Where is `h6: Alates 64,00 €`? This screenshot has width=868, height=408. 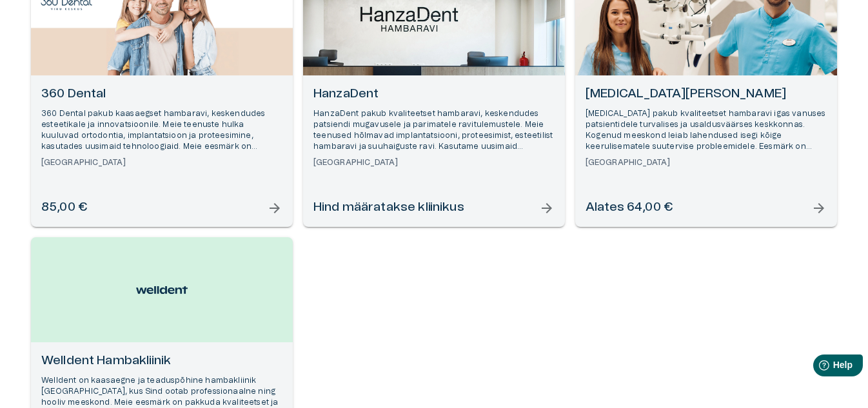
h6: Alates 64,00 € is located at coordinates (628, 207).